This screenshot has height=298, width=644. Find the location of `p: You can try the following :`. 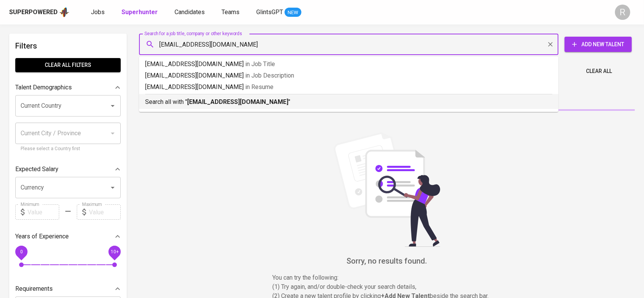

p: You can try the following : is located at coordinates (387, 278).